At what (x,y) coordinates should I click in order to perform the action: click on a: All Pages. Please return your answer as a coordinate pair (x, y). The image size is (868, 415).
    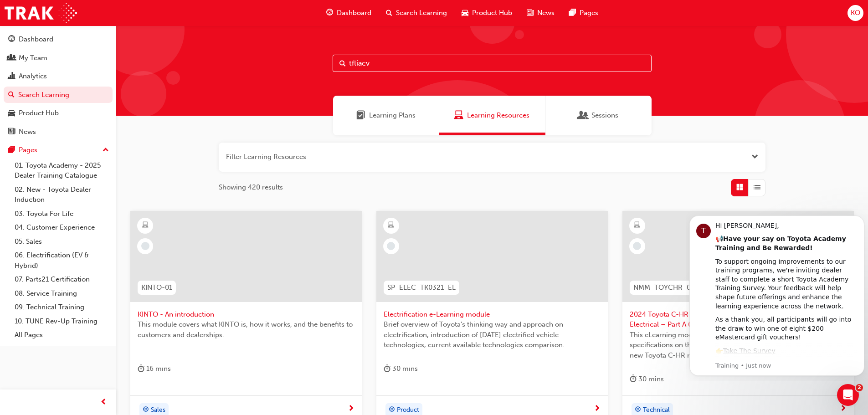
    Looking at the image, I should click on (62, 335).